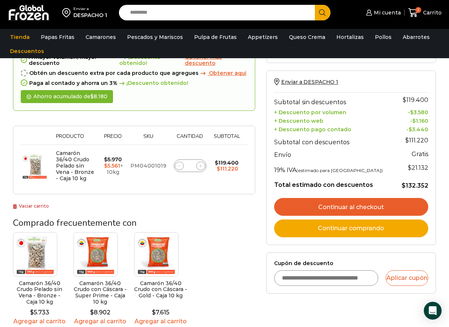  Describe the element at coordinates (306, 82) in the screenshot. I see `a: Enviar a DESPACHO 1` at that location.